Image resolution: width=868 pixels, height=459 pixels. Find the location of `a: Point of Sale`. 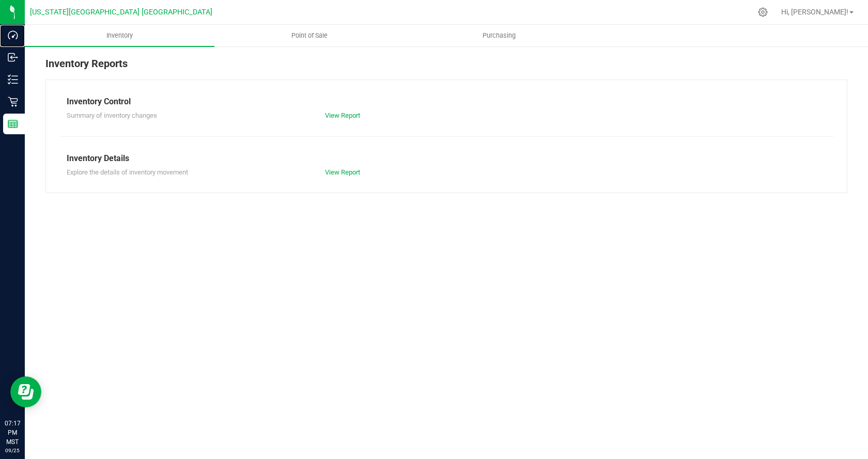

a: Point of Sale is located at coordinates (309, 36).